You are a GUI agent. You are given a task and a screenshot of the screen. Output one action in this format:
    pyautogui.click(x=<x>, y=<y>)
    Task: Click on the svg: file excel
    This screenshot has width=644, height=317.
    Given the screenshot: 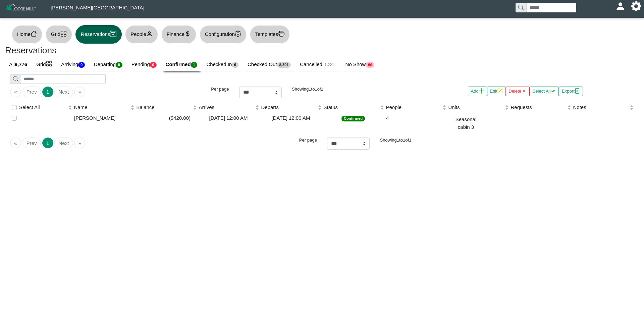 What is the action you would take?
    pyautogui.click(x=577, y=91)
    